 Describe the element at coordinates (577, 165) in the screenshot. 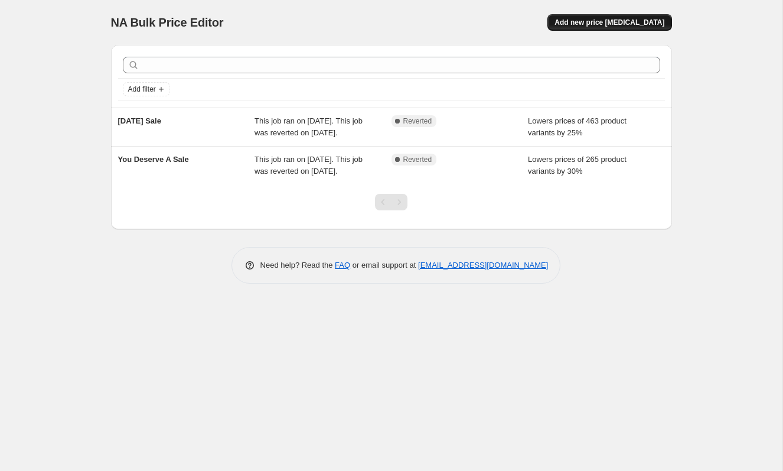

I see `span: Lowers prices of 265 product variants by 30%` at that location.